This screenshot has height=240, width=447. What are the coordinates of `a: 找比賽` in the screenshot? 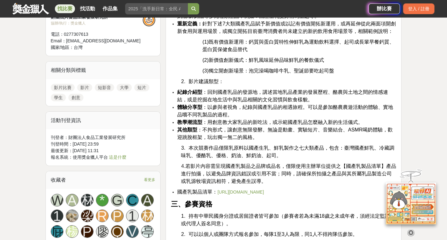 It's located at (65, 9).